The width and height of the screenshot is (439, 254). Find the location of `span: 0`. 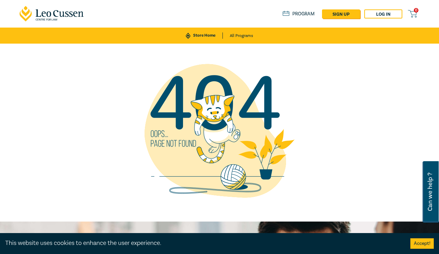

span: 0 is located at coordinates (416, 10).